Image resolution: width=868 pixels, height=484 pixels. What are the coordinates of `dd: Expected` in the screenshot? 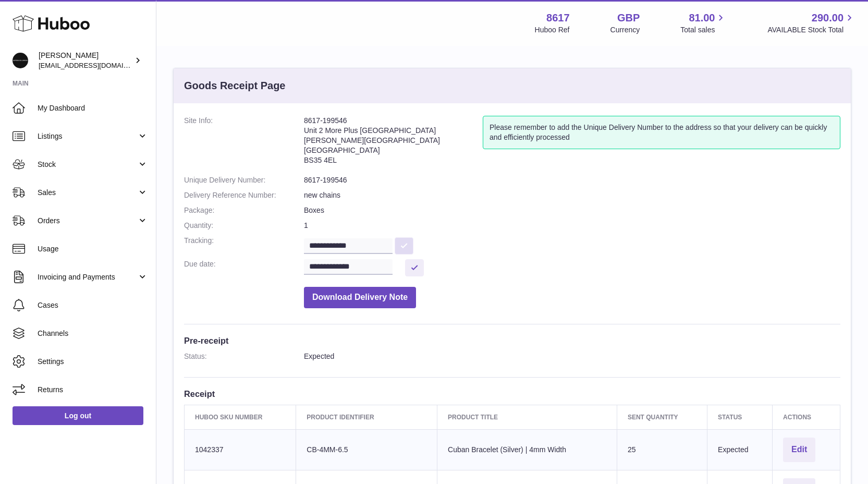 It's located at (572, 356).